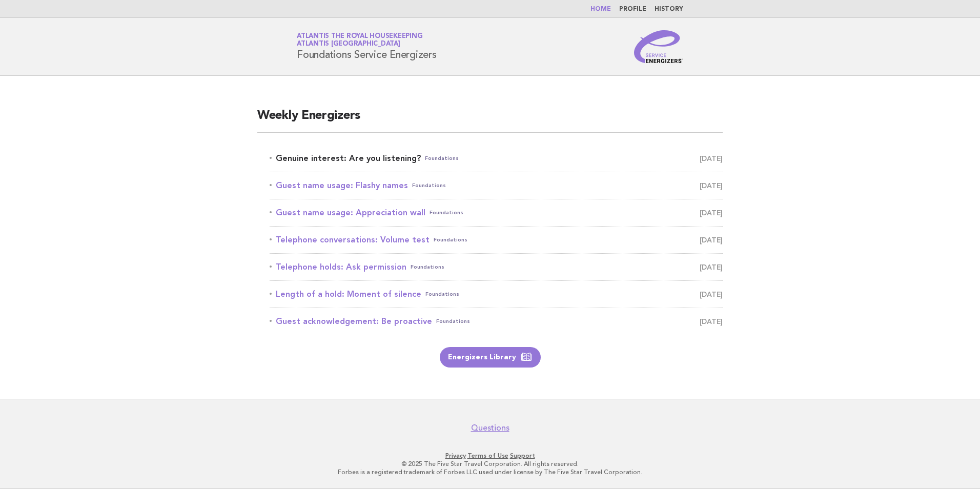  What do you see at coordinates (659, 47) in the screenshot?
I see `img: Service Energizers` at bounding box center [659, 47].